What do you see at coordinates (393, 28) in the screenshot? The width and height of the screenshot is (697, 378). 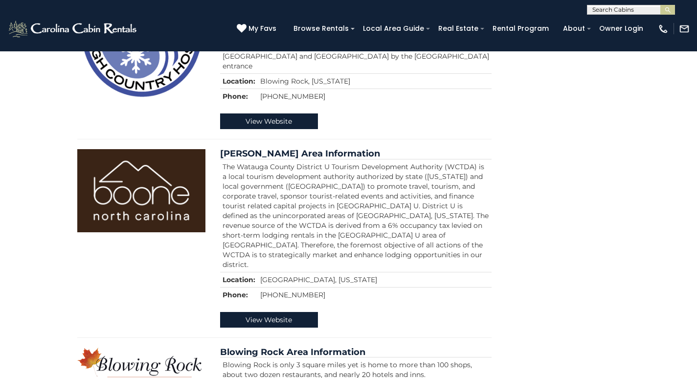 I see `a: Local Area Guide` at bounding box center [393, 28].